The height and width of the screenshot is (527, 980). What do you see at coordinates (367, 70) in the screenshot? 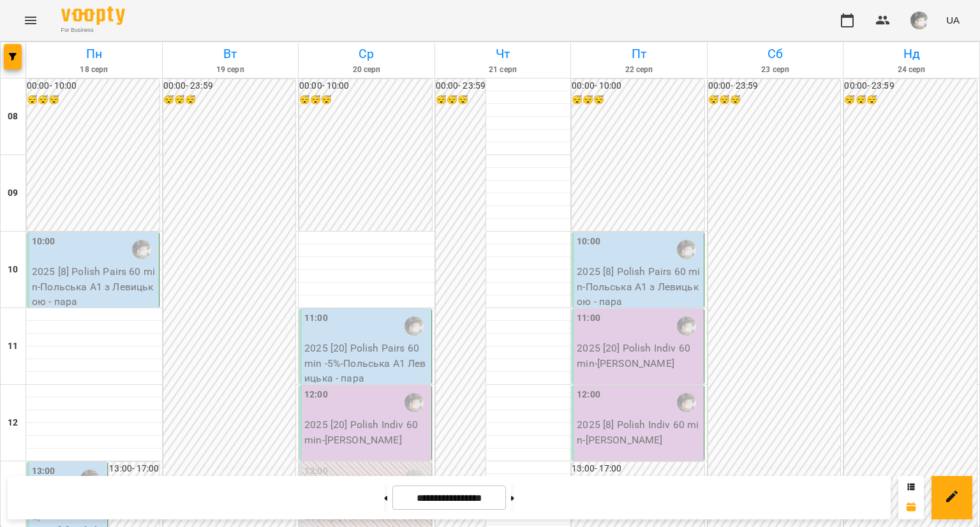
I see `h6: 20 серп` at bounding box center [367, 70].